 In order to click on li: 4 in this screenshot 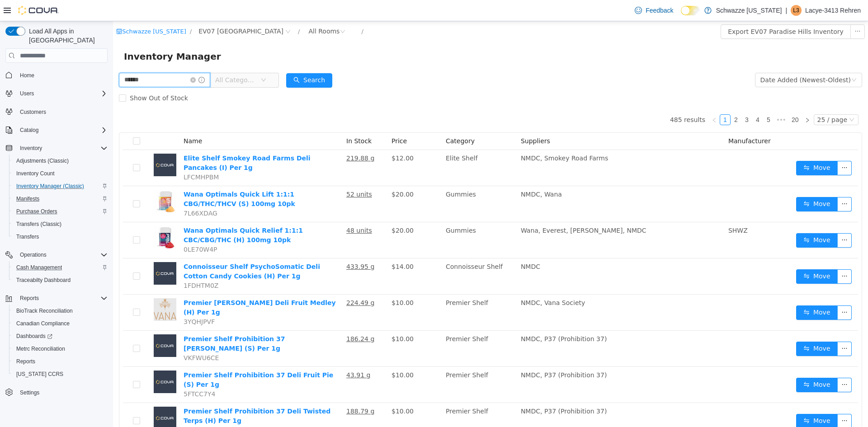, I will do `click(644, 99)`.